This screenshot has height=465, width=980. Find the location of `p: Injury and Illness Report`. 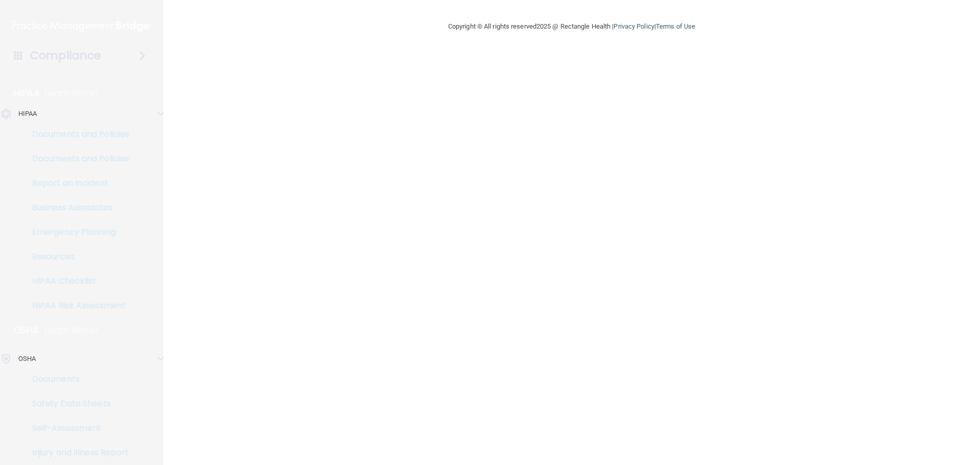

p: Injury and Illness Report is located at coordinates (76, 453).